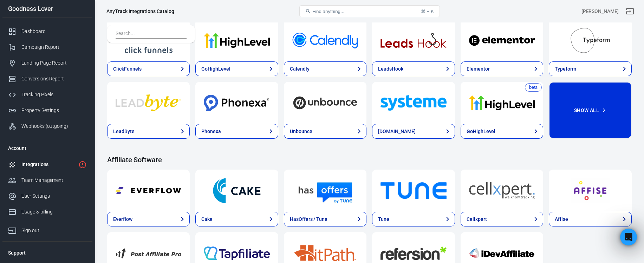 This screenshot has height=263, width=644. Describe the element at coordinates (413, 103) in the screenshot. I see `a: Systeme.io` at that location.